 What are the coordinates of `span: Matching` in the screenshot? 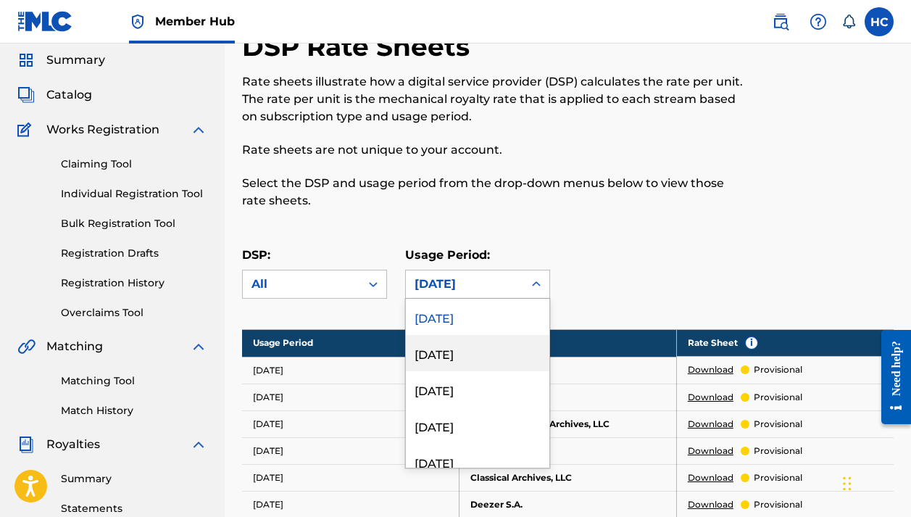 It's located at (75, 347).